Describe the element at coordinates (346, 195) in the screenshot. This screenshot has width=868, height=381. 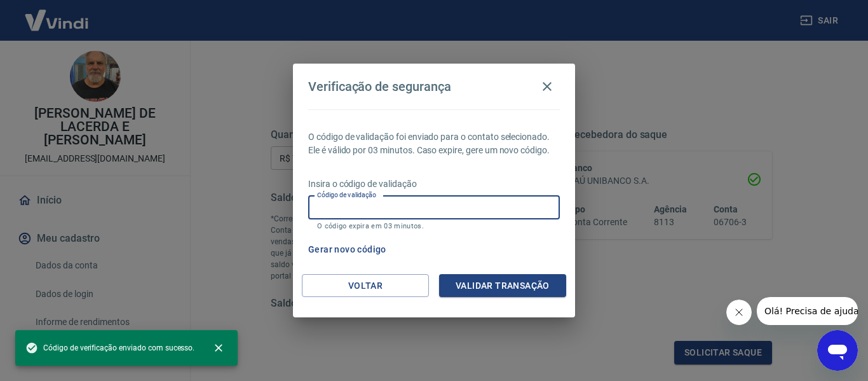
I see `label: Código de validação` at that location.